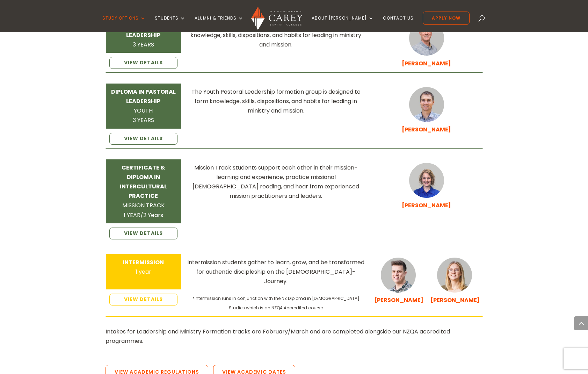 This screenshot has height=374, width=588. I want to click on strong: INTERMISSION, so click(143, 262).